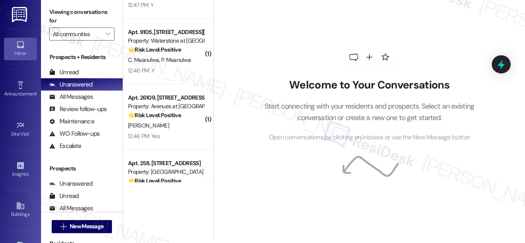  I want to click on button: New Message, so click(82, 227).